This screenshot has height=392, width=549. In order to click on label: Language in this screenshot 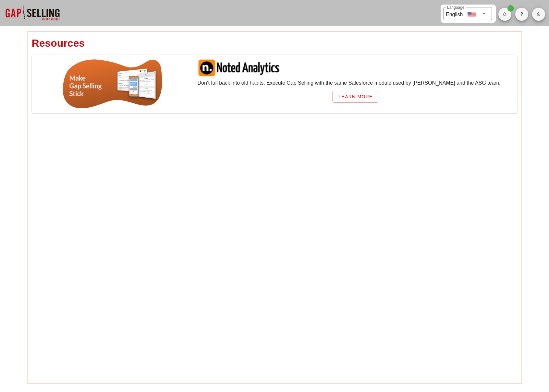, I will do `click(456, 7)`.